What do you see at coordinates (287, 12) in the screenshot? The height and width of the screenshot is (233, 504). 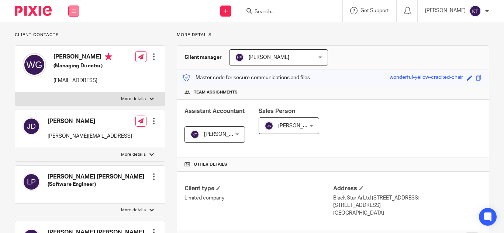 I see `input: Search` at bounding box center [287, 12].